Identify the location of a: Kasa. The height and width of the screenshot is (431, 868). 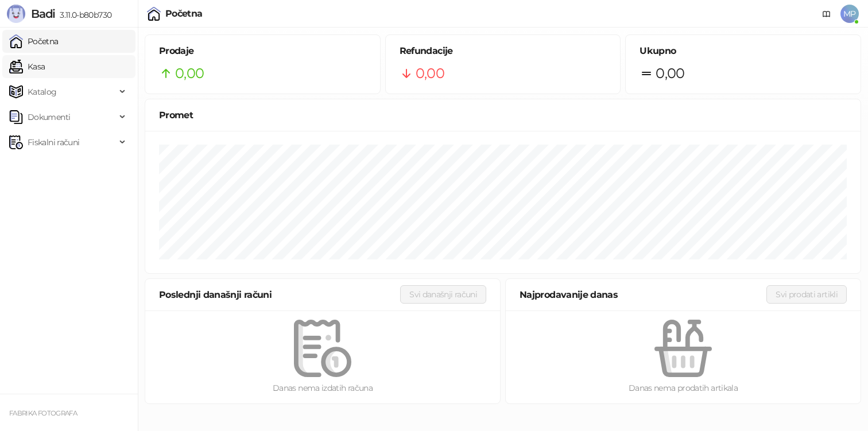
(27, 67).